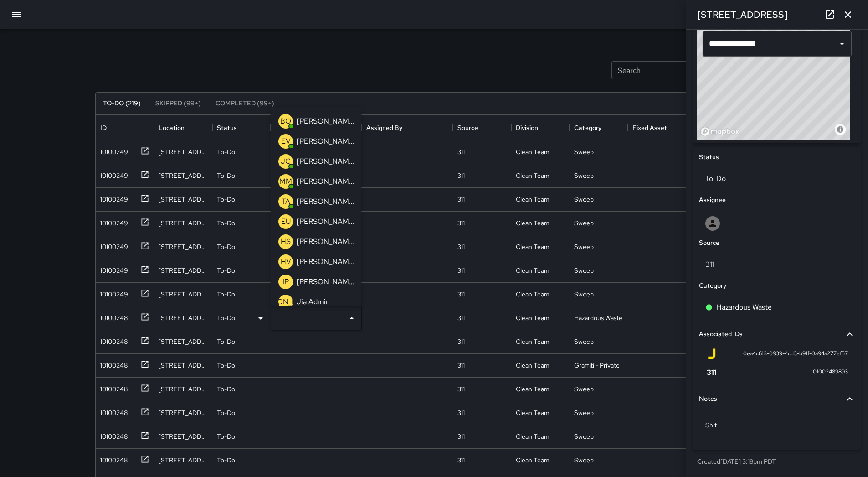 Image resolution: width=868 pixels, height=477 pixels. What do you see at coordinates (657, 127) in the screenshot?
I see `div: Fixed Asset` at bounding box center [657, 127].